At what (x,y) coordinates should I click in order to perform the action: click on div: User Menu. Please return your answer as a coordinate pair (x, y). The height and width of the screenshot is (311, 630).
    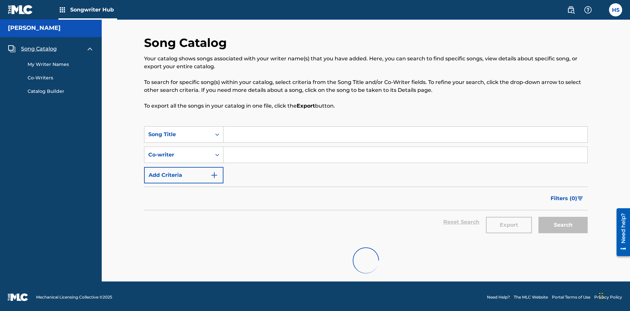
    Looking at the image, I should click on (615, 10).